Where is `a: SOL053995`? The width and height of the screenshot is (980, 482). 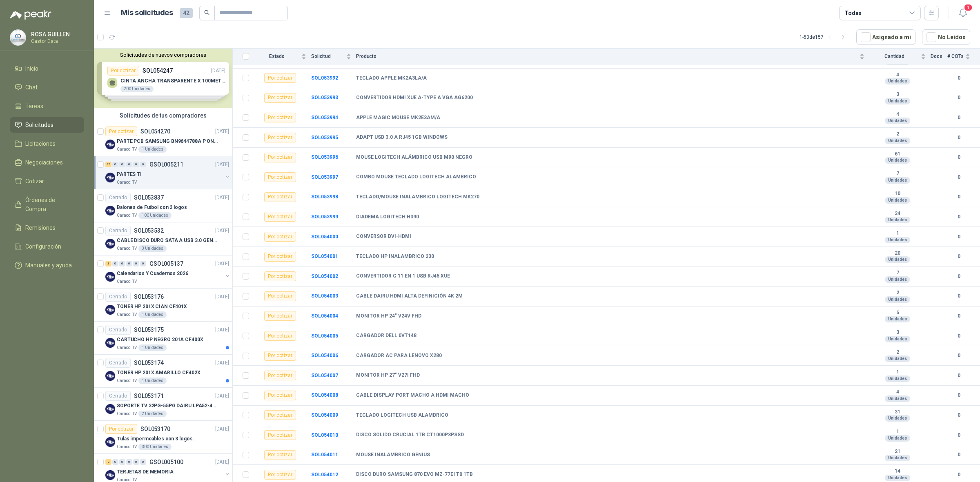
a: SOL053995 is located at coordinates (325, 137).